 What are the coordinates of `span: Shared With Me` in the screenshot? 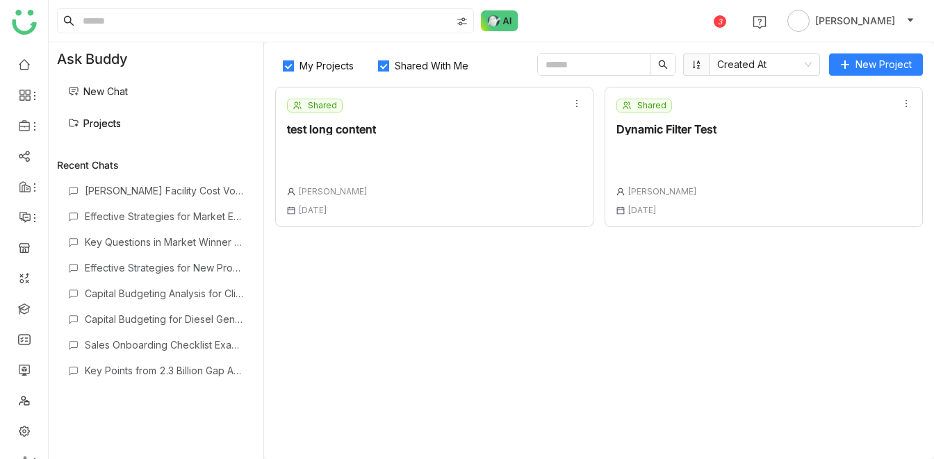 It's located at (432, 65).